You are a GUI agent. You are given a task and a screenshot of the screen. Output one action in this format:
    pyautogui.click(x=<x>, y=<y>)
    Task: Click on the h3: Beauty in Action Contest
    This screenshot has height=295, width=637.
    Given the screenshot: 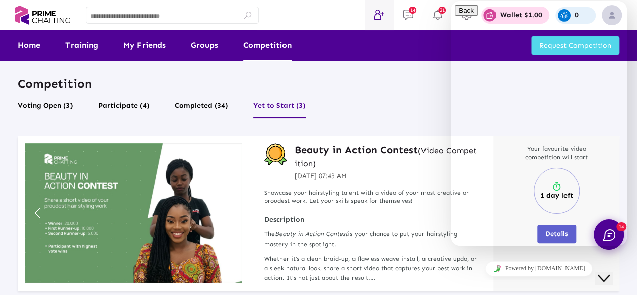 What is the action you would take?
    pyautogui.click(x=386, y=156)
    